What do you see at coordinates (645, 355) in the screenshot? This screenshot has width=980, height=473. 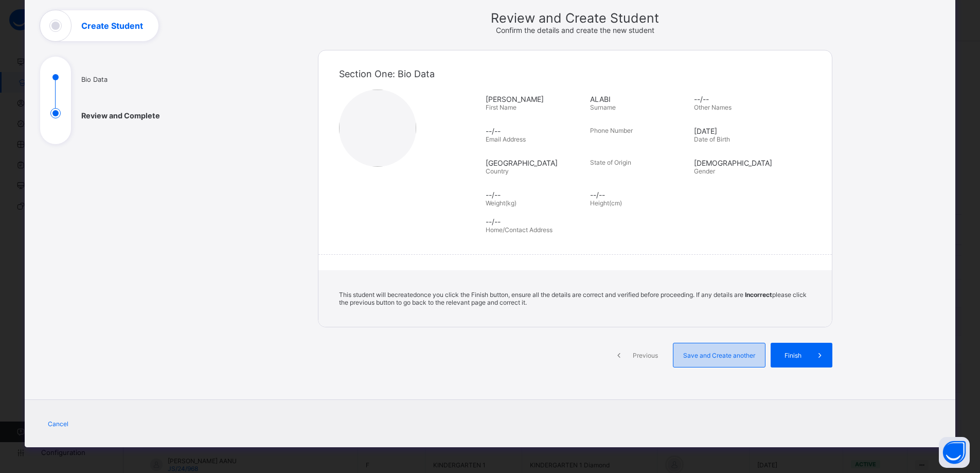 I see `span: Previous` at bounding box center [645, 355].